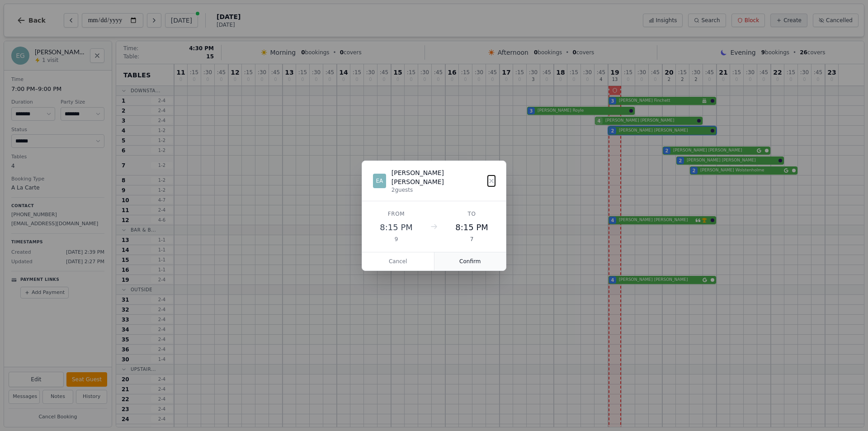 Image resolution: width=868 pixels, height=431 pixels. What do you see at coordinates (396, 239) in the screenshot?
I see `div: 9` at bounding box center [396, 239].